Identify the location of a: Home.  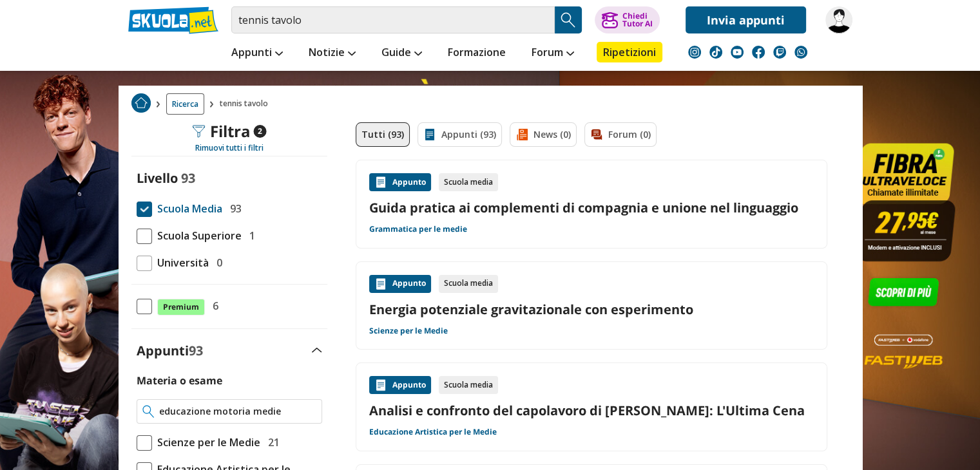
(141, 104).